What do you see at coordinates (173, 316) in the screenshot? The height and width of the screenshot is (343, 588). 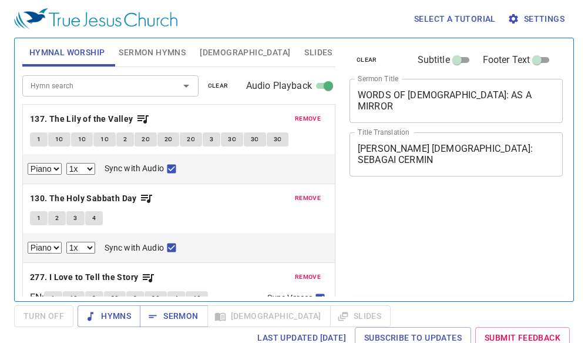 I see `button: Sermon` at bounding box center [173, 316].